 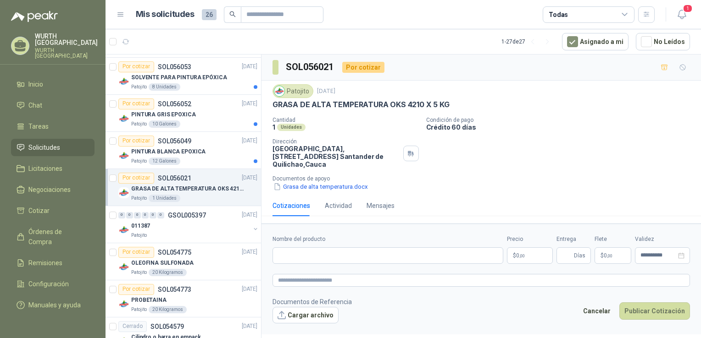 What do you see at coordinates (44, 148) in the screenshot?
I see `span: Solicitudes` at bounding box center [44, 148].